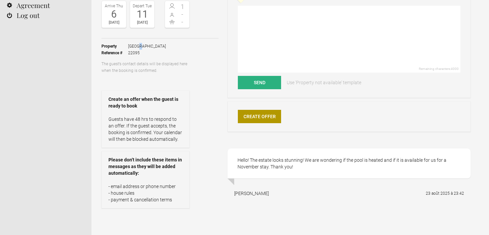 This screenshot has height=235, width=489. Describe the element at coordinates (260, 83) in the screenshot. I see `button: Send` at that location.